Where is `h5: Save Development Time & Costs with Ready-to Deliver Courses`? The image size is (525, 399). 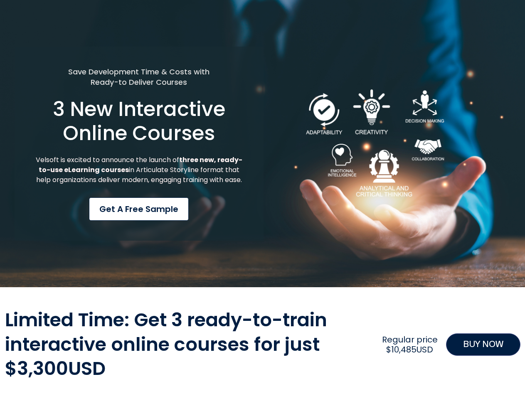
h5: Save Development Time & Costs with Ready-to Deliver Courses is located at coordinates (139, 77).